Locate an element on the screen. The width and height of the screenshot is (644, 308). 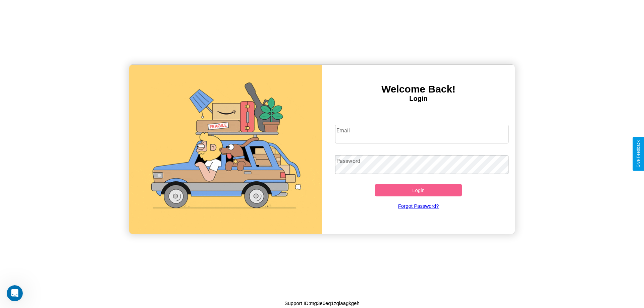
h4: Login is located at coordinates (419, 98).